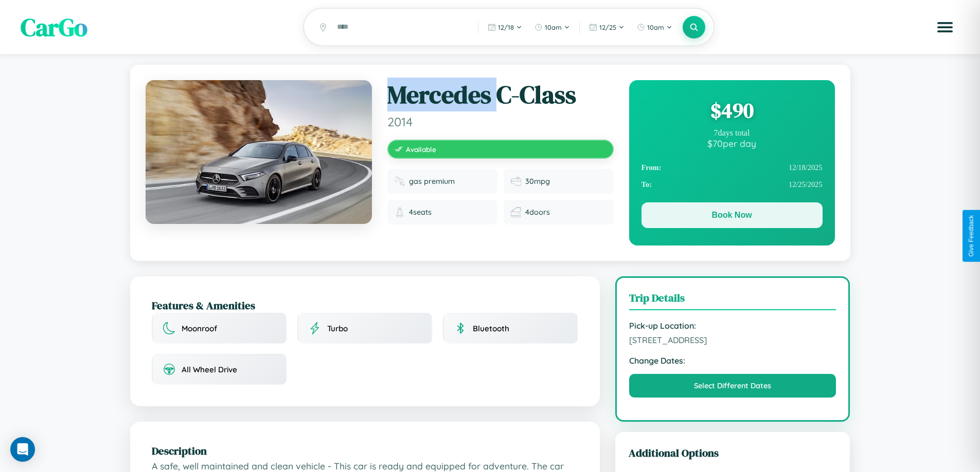 The width and height of the screenshot is (980, 472). Describe the element at coordinates (732, 143) in the screenshot. I see `div: $ 70 per day` at that location.